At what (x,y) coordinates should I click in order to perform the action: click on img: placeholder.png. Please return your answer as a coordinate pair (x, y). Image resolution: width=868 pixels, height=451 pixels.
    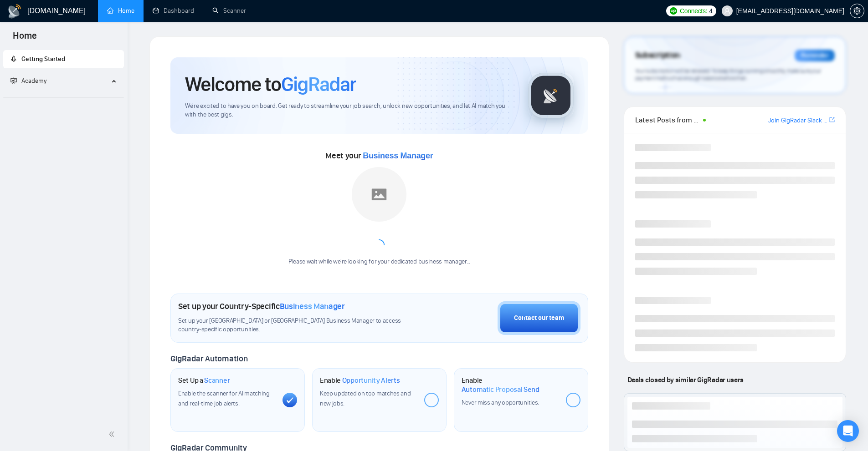
    Looking at the image, I should click on (379, 195).